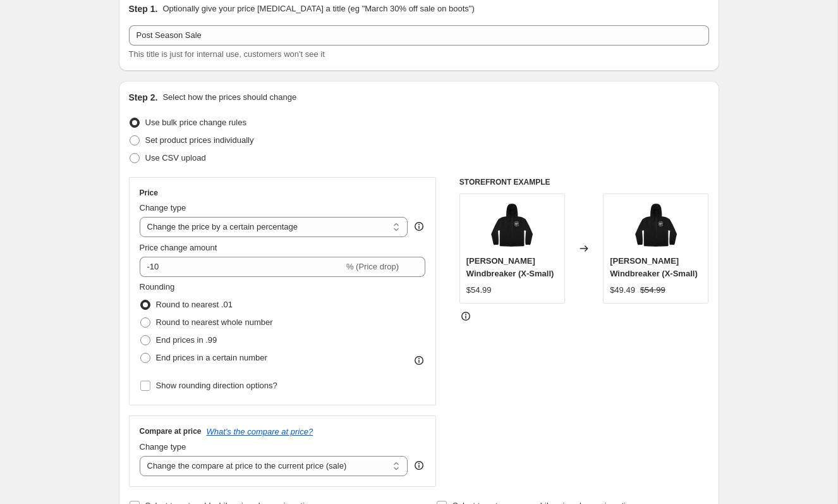 The width and height of the screenshot is (838, 504). What do you see at coordinates (260, 431) in the screenshot?
I see `i: What's the compare at price?` at bounding box center [260, 431].